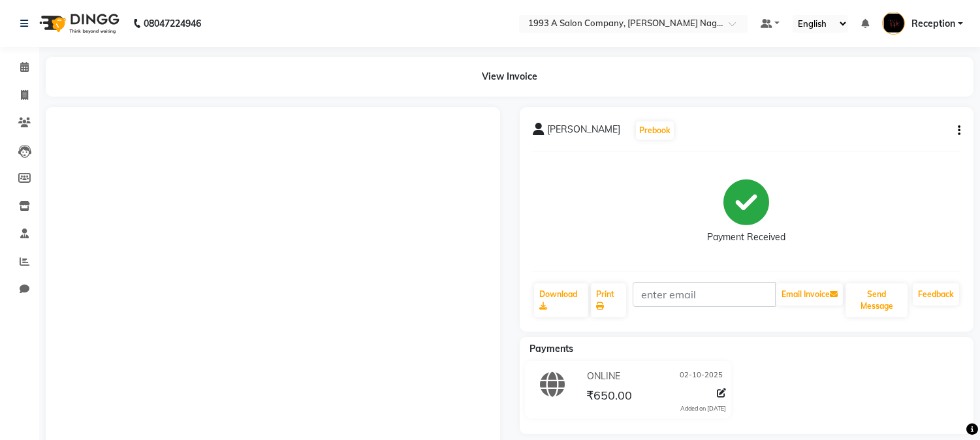  I want to click on a: Feedback, so click(935, 294).